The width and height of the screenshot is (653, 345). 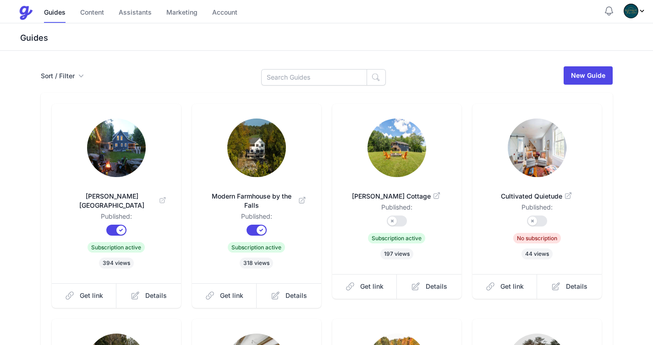 What do you see at coordinates (92, 13) in the screenshot?
I see `a: Content` at bounding box center [92, 13].